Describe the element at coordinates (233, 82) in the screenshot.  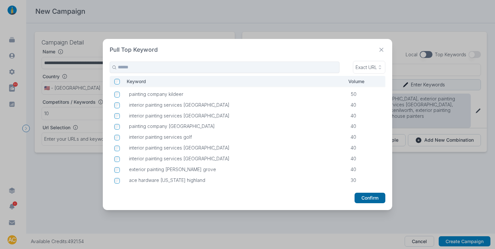
I see `p: Keyword` at that location.